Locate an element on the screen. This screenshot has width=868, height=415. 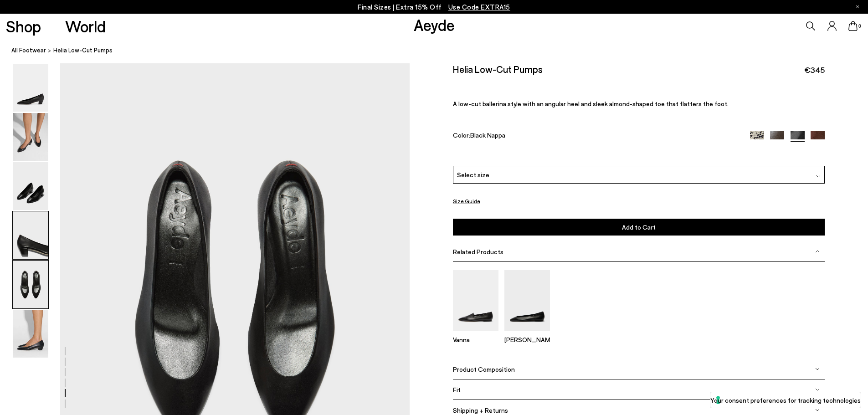
img: Vanna Almond-Toe Loafers is located at coordinates (476, 300).